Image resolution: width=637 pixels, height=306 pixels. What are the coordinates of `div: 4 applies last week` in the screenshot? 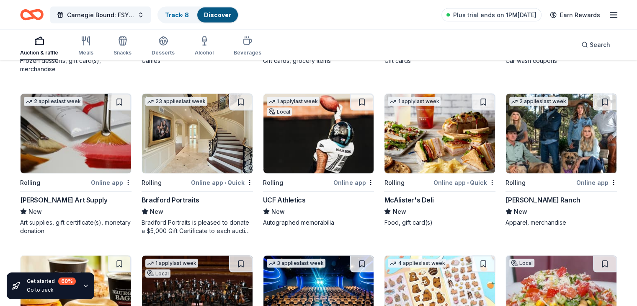 It's located at (417, 263).